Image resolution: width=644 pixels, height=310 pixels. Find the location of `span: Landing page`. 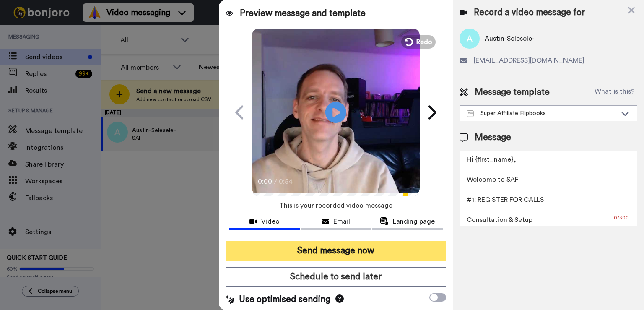

span: Landing page is located at coordinates (414, 221).